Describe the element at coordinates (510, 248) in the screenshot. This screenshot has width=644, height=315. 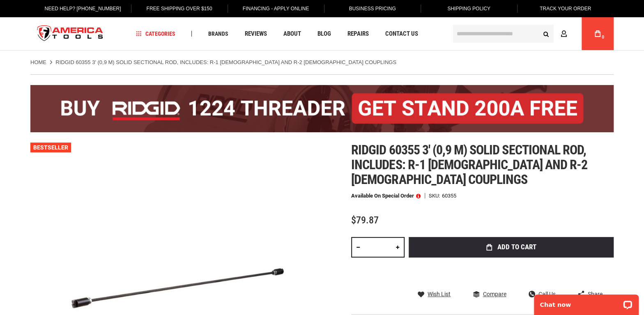
I see `button: Add to Cart` at that location.